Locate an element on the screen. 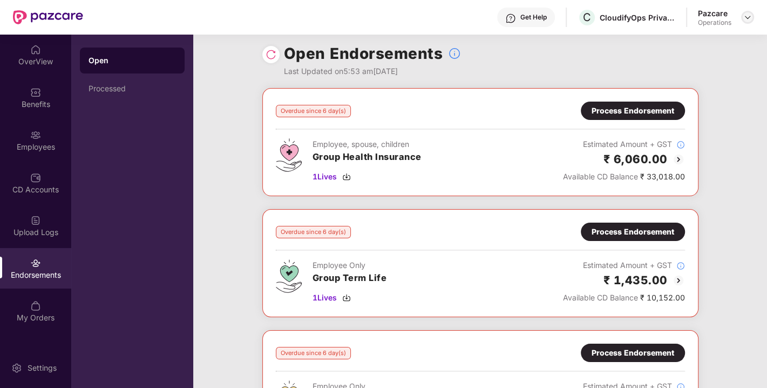 This screenshot has height=388, width=767. div: Employee, spouse, children is located at coordinates (367, 144).